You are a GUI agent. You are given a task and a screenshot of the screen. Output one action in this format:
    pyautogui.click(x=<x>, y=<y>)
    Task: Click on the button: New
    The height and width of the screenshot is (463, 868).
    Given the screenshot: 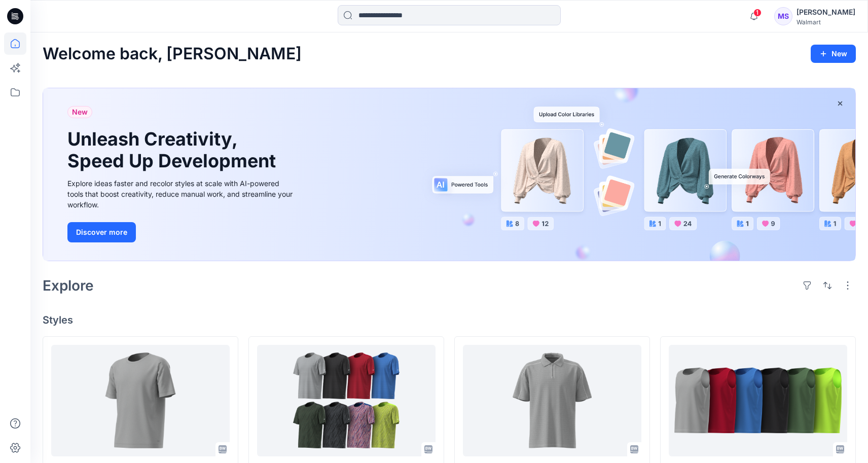 What is the action you would take?
    pyautogui.click(x=834, y=53)
    